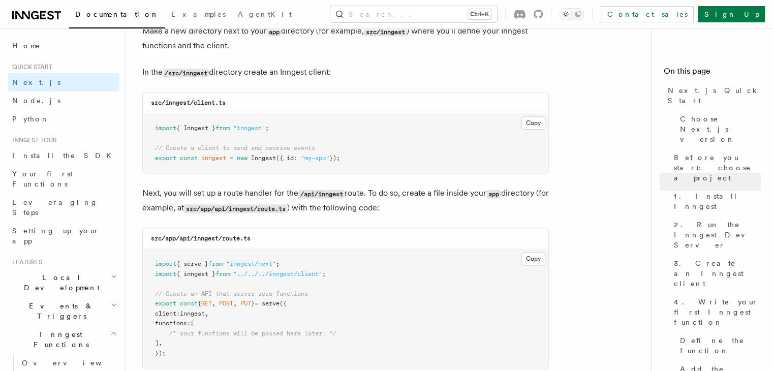  Describe the element at coordinates (715, 168) in the screenshot. I see `a: Before you start: choose a project` at that location.